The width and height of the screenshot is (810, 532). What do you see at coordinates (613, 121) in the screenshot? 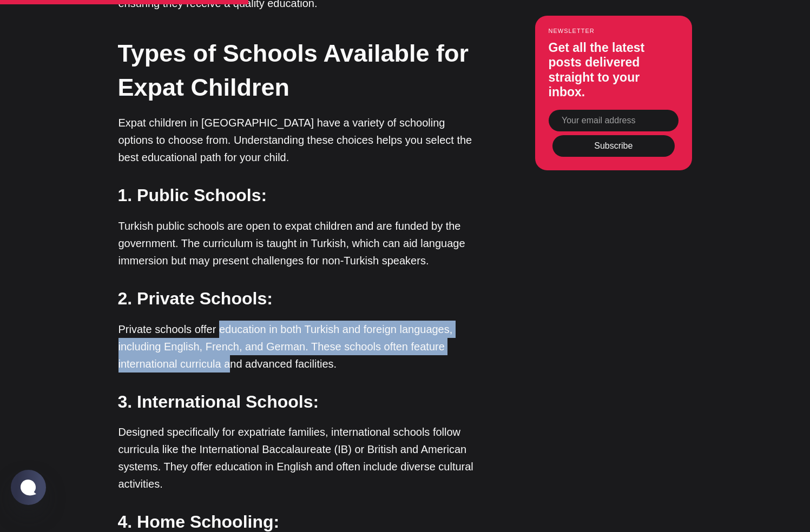
I see `input: Your email address` at bounding box center [613, 121].